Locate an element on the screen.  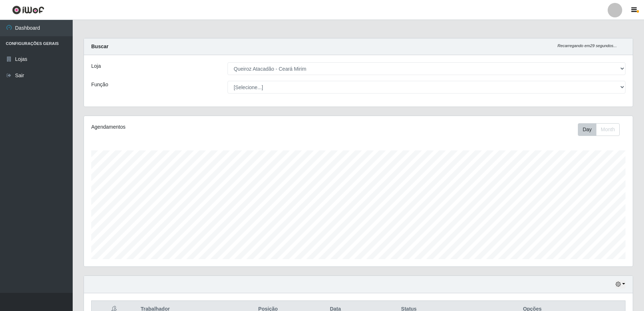
strong: Buscar is located at coordinates (100, 47).